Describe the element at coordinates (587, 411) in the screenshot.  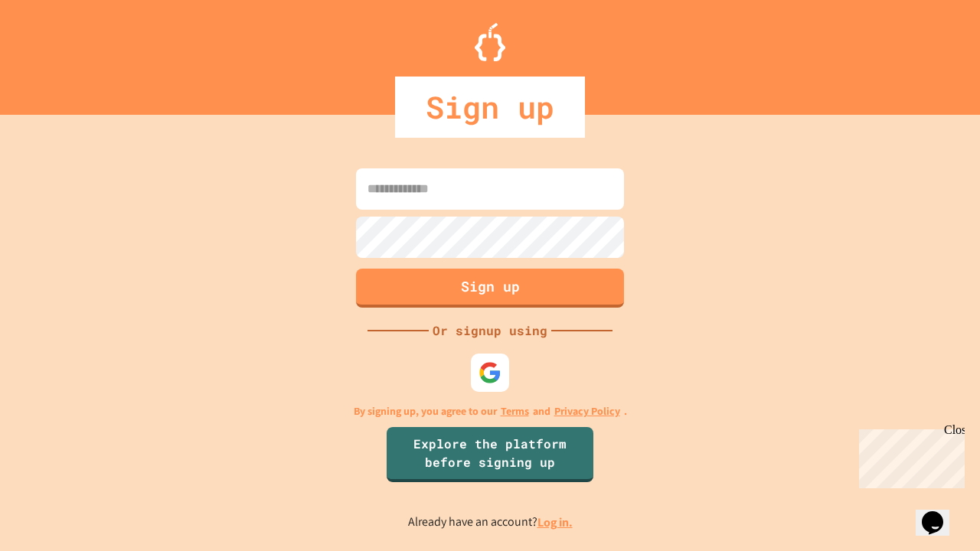
I see `a: Privacy Policy` at that location.